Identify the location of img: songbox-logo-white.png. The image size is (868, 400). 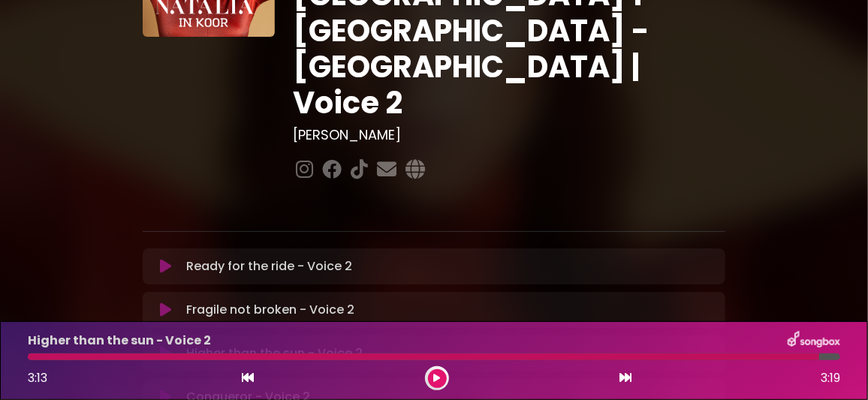
(814, 341).